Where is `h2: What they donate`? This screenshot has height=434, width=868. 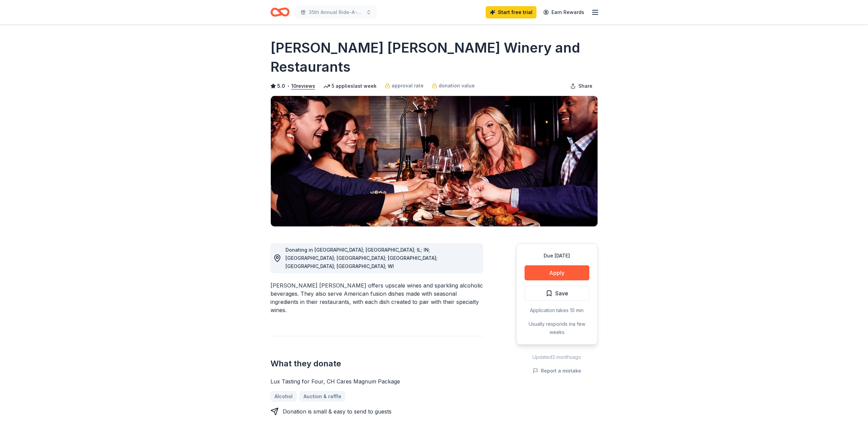 h2: What they donate is located at coordinates (377, 364).